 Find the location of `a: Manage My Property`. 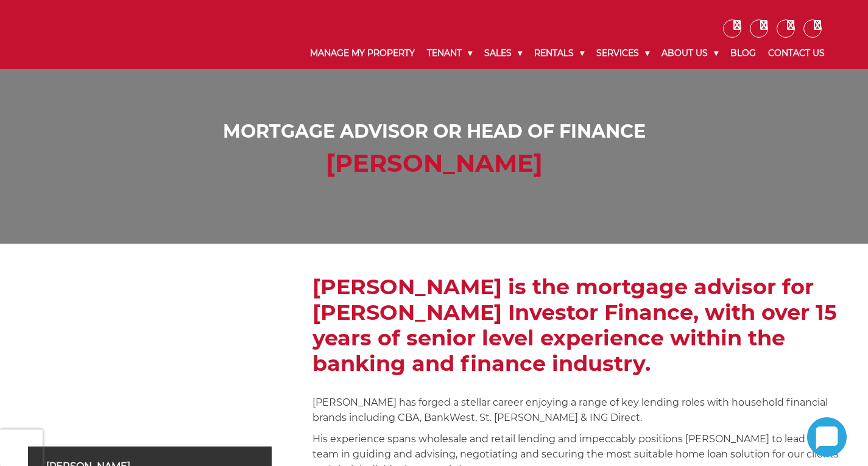

a: Manage My Property is located at coordinates (362, 53).